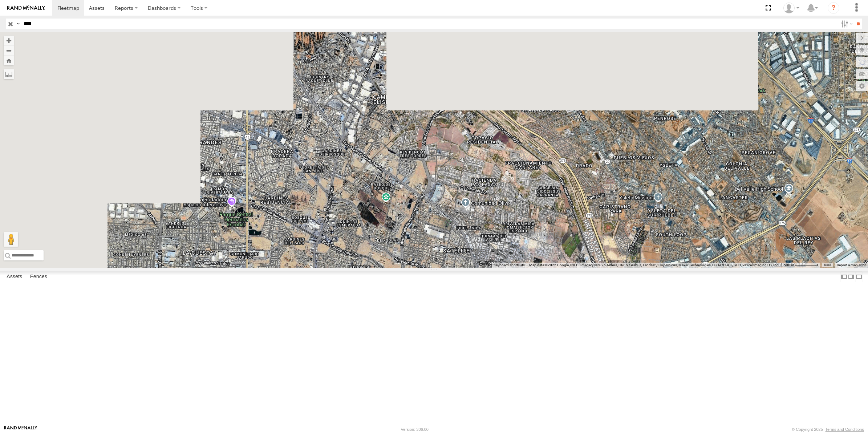 The image size is (868, 433). What do you see at coordinates (851, 277) in the screenshot?
I see `label: Dock Summary Table to the Right` at bounding box center [851, 277].